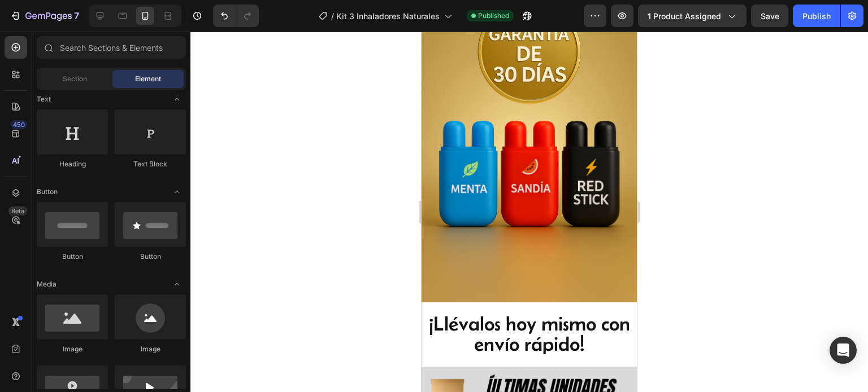 The width and height of the screenshot is (868, 392). I want to click on span: Kit 3 Inhaladores Naturales, so click(388, 16).